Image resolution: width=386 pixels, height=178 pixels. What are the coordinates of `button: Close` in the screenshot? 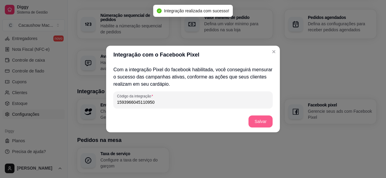 It's located at (274, 52).